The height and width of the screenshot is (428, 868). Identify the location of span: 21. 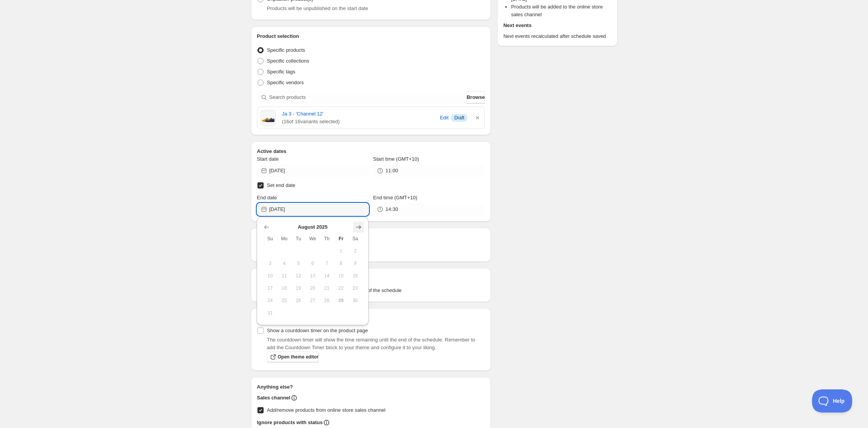
(327, 288).